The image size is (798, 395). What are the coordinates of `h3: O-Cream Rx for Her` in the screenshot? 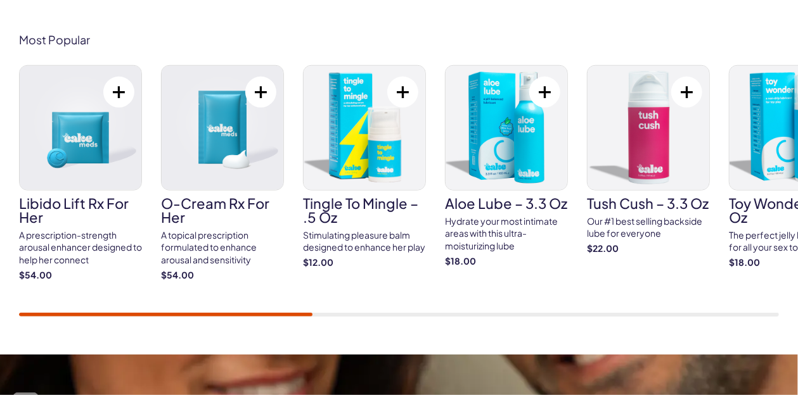 It's located at (222, 210).